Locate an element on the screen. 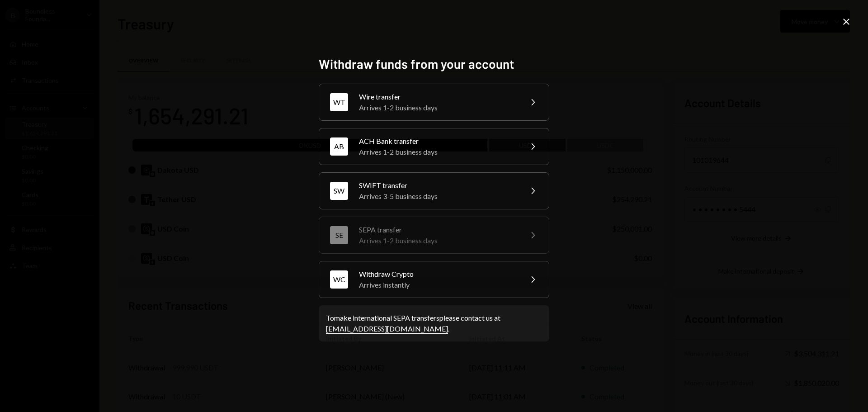 This screenshot has width=868, height=412. div: AB is located at coordinates (339, 146).